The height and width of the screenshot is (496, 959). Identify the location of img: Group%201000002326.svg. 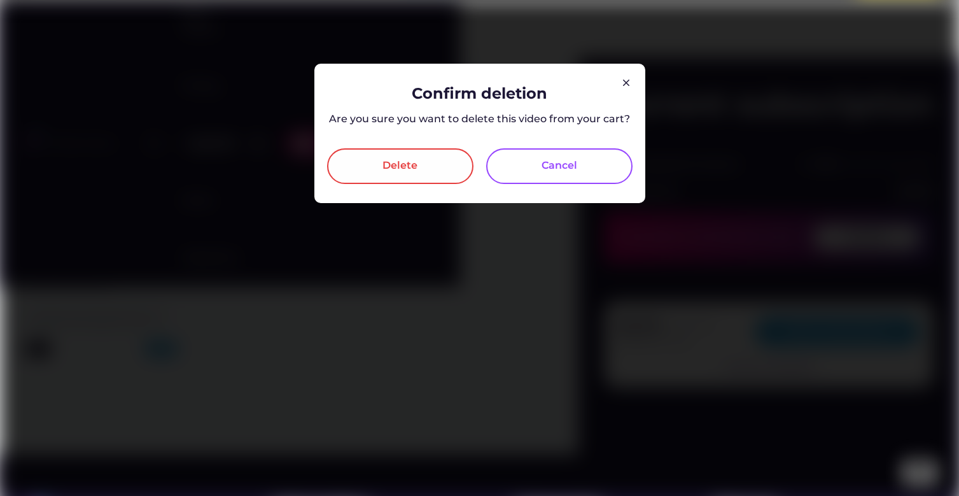
(626, 83).